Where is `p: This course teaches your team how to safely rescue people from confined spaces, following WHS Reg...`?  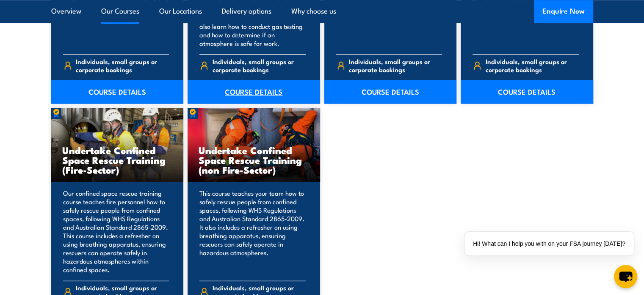
p: This course teaches your team how to safely rescue people from confined spaces, following WHS Reg... is located at coordinates (253, 231).